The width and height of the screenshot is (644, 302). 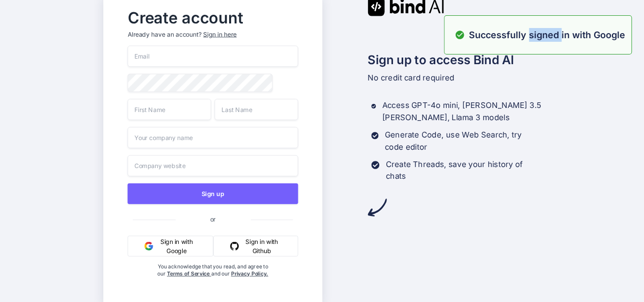 I want to click on div: Sign in here, so click(x=219, y=34).